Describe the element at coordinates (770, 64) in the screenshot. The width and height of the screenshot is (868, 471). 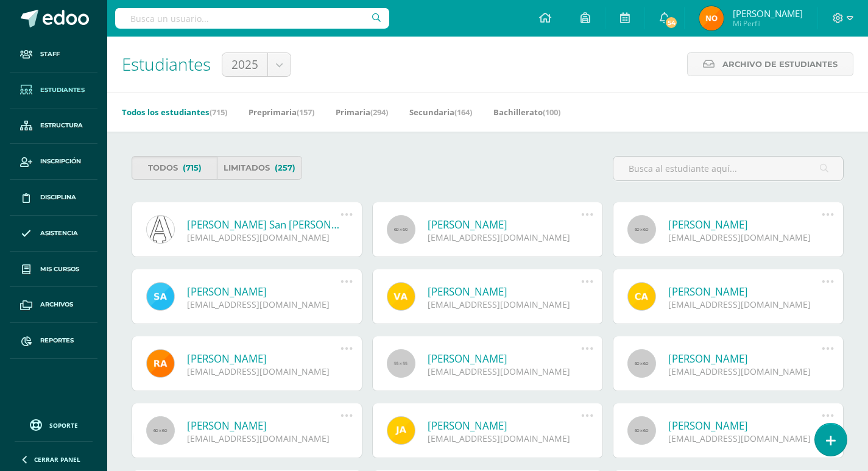
I see `a: Archivo de Estudiantes` at that location.